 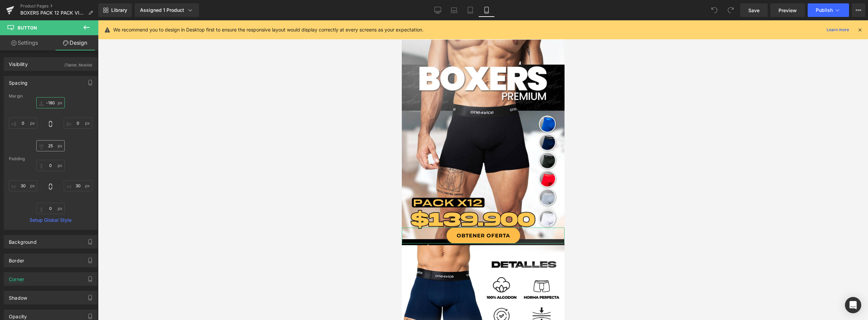 What do you see at coordinates (754, 10) in the screenshot?
I see `span: Save` at bounding box center [754, 10].